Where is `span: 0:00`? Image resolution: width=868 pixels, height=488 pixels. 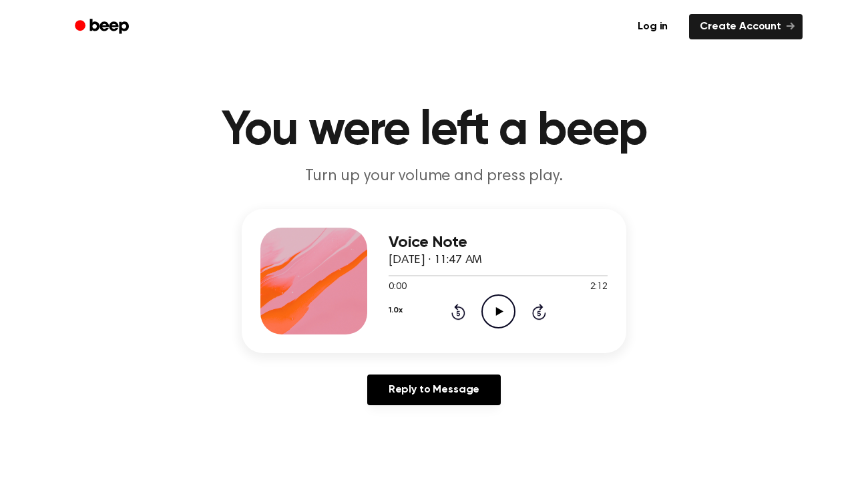
span: 0:00 is located at coordinates (397, 287).